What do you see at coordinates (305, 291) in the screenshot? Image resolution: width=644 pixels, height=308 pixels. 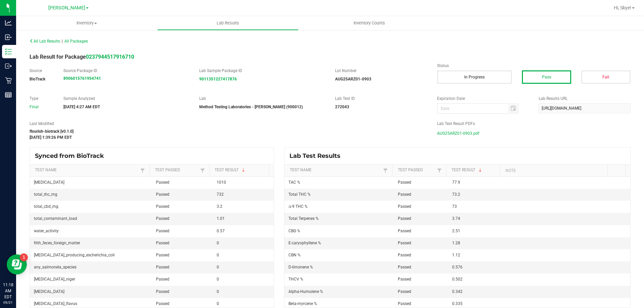 I see `span: Alpha-Humulene %` at bounding box center [305, 291].